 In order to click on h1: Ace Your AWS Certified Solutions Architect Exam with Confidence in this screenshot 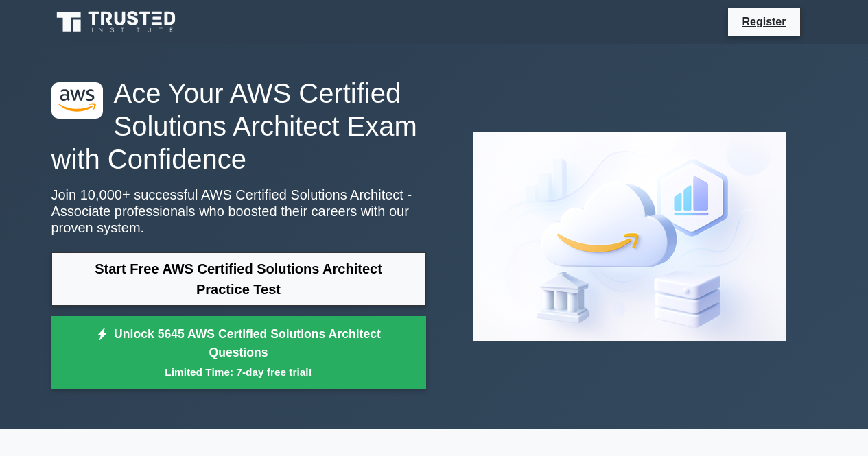, I will do `click(239, 126)`.